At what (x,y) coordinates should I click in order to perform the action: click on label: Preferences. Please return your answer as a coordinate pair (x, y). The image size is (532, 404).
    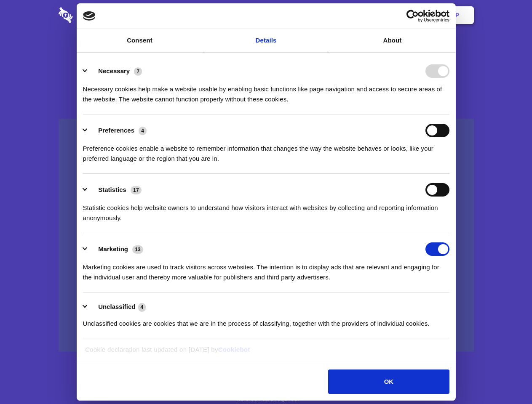
    Looking at the image, I should click on (116, 130).